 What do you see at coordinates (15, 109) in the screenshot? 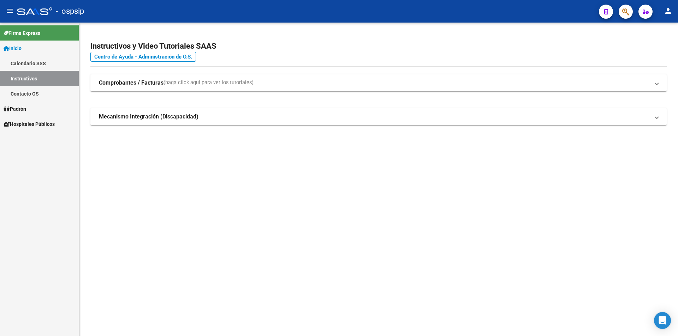
I see `span: Padrón` at bounding box center [15, 109].